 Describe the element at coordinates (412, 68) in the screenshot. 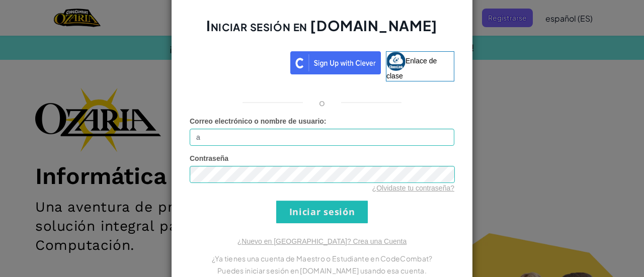

I see `font: Enlace de clase` at that location.